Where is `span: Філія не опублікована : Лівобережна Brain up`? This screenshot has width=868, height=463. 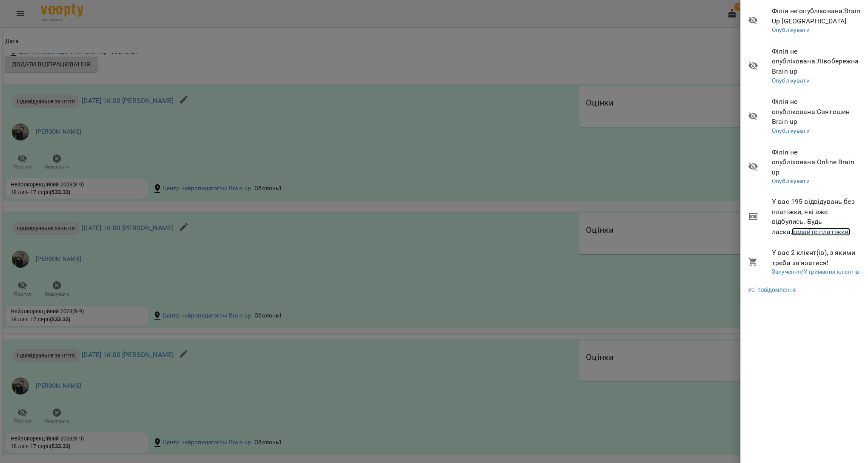 span: Філія не опублікована : Лівобережна Brain up is located at coordinates (816, 62).